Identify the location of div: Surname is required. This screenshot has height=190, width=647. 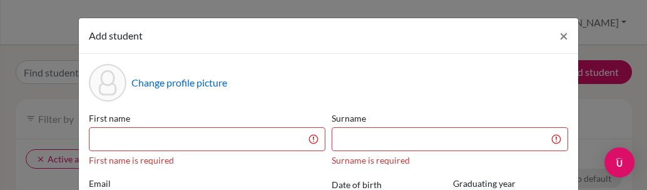
(450, 160).